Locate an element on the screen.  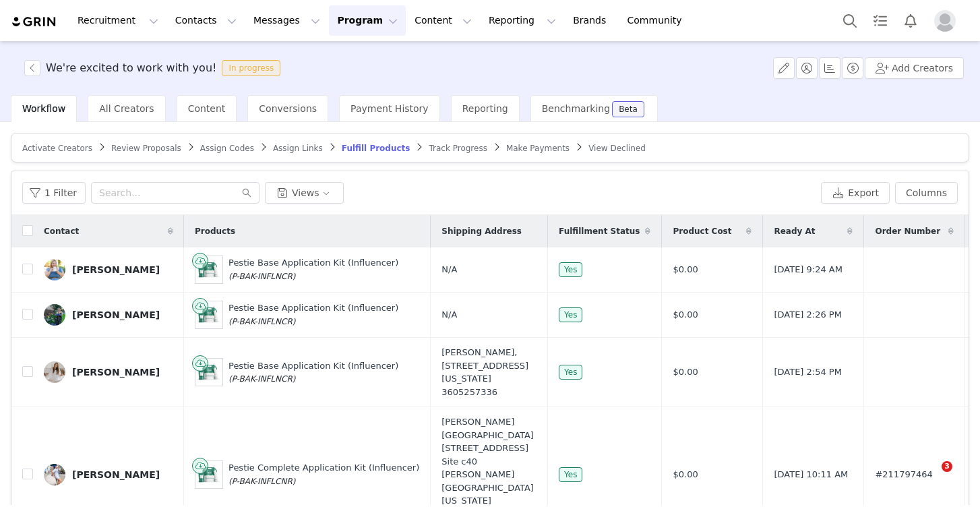
span: Content is located at coordinates (207, 109).